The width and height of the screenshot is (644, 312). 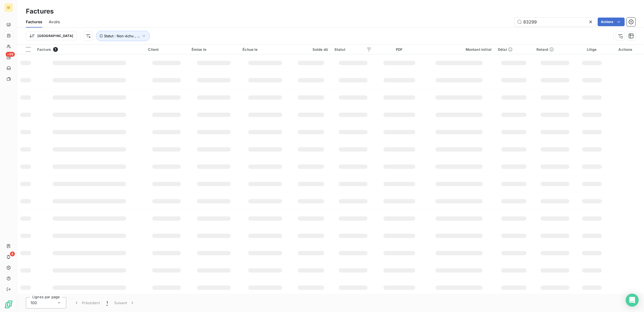 I want to click on div: GI, so click(x=9, y=8).